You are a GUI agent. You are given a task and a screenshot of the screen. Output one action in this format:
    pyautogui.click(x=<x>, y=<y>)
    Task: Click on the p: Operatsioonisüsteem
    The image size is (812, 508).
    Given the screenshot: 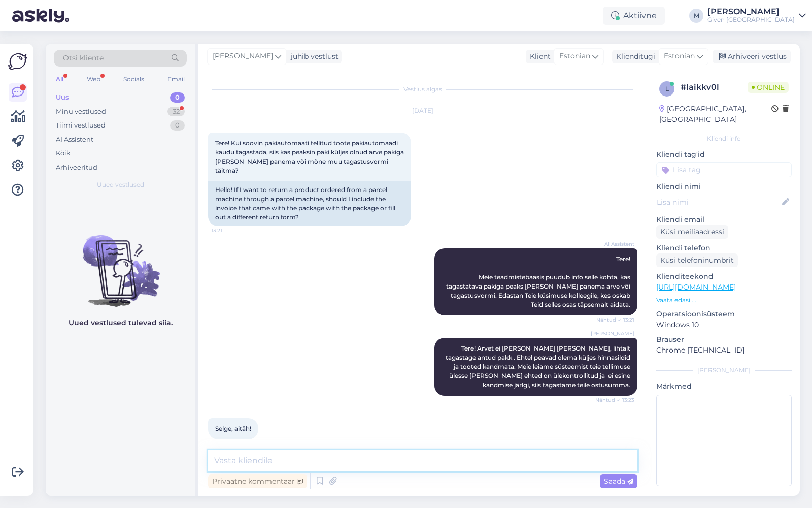 What is the action you would take?
    pyautogui.click(x=724, y=314)
    